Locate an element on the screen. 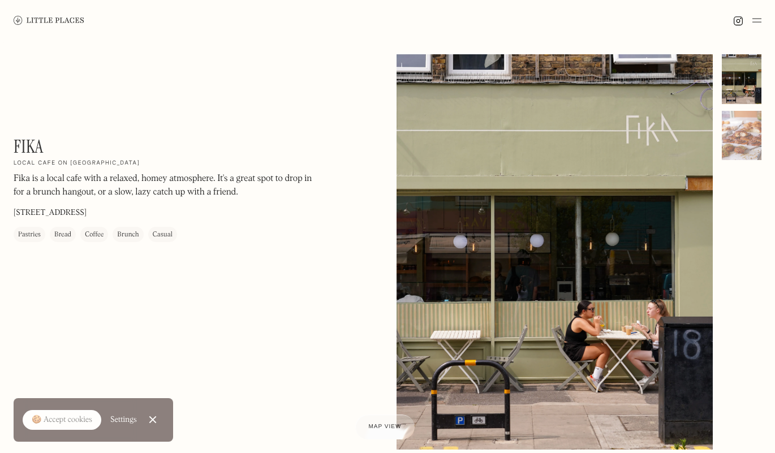 This screenshot has height=453, width=775. a: Map view is located at coordinates (385, 427).